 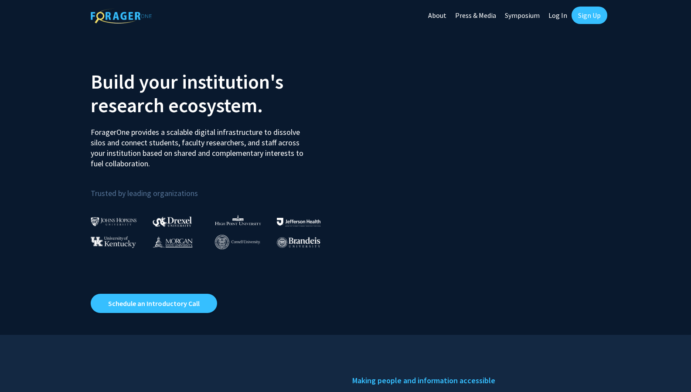 I want to click on img: Brandeis University, so click(x=299, y=242).